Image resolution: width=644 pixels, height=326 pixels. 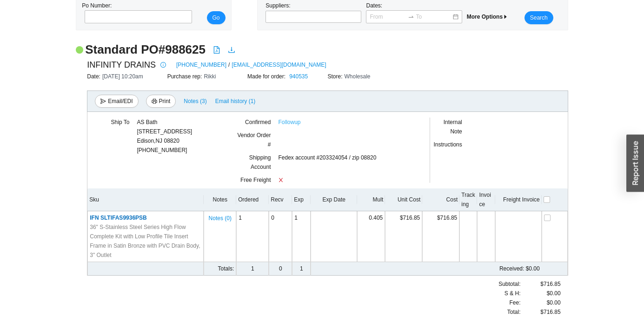 I want to click on button: Notes (0), so click(x=220, y=216).